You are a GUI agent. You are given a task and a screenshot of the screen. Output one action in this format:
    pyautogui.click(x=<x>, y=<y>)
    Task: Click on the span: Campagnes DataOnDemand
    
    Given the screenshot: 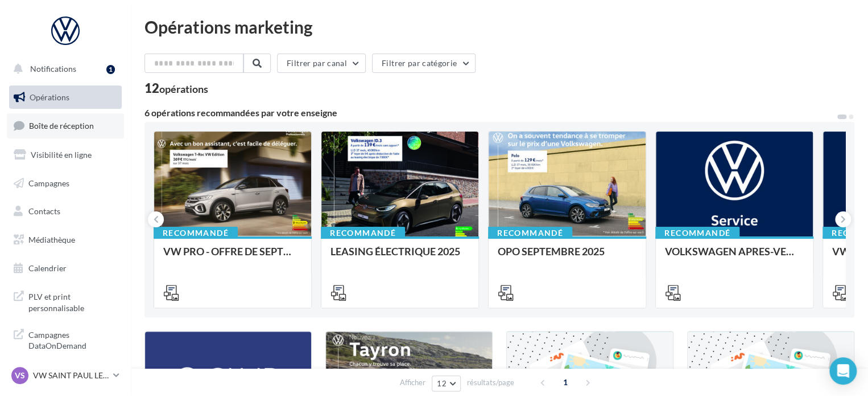 What is the action you would take?
    pyautogui.click(x=73, y=339)
    